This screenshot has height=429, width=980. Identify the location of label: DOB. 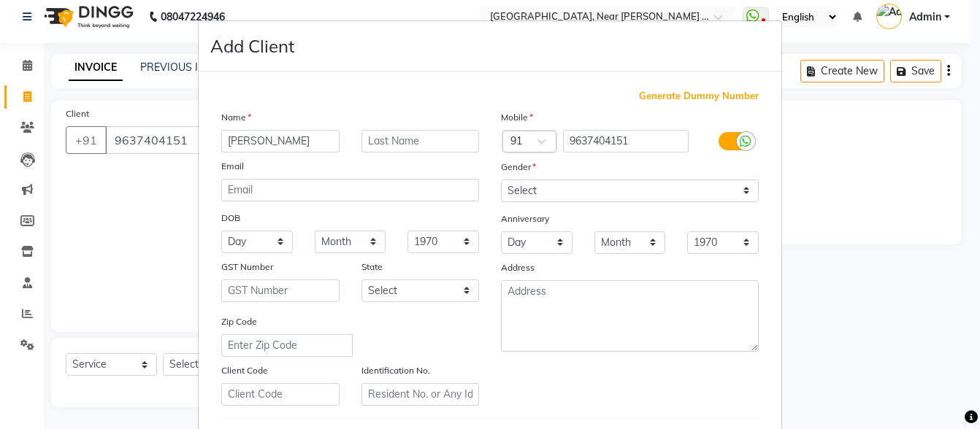
(231, 219).